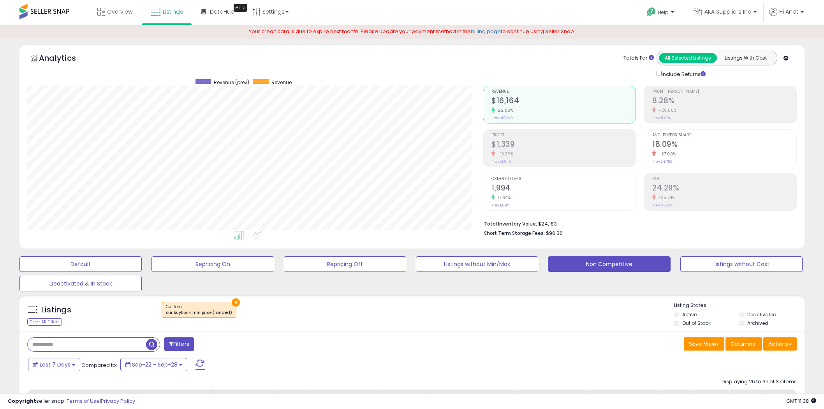 This screenshot has width=824, height=409. What do you see at coordinates (563, 145) in the screenshot?
I see `h2: $1,339` at bounding box center [563, 145].